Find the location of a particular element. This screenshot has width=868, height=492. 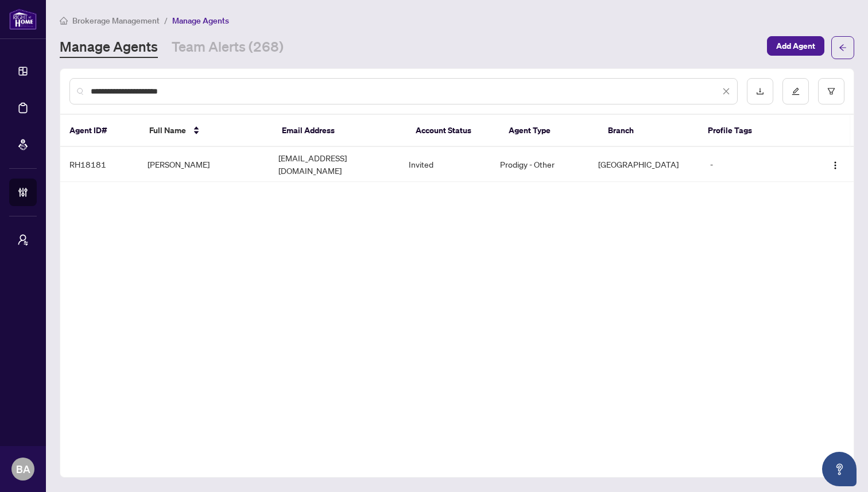

span: user-switch is located at coordinates (23, 240).